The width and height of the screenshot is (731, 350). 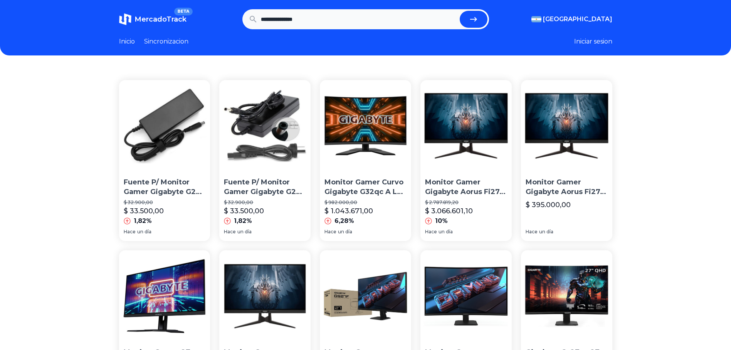 I want to click on p: Fuente P/ Monitor Gamer Gigabyte G27f G27q 19v 3.42a 65w, so click(x=265, y=187).